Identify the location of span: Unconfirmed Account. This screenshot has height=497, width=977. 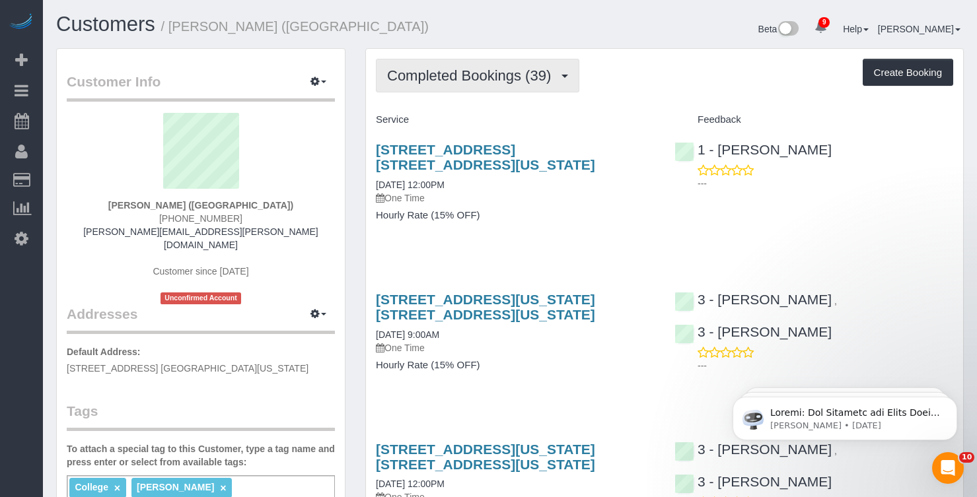
(201, 298).